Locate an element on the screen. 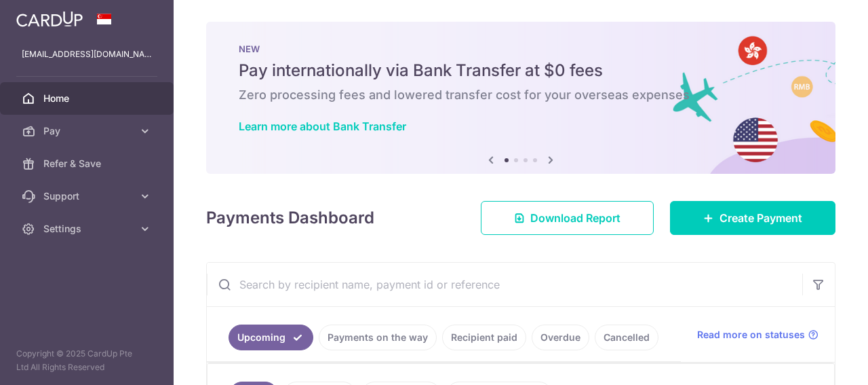 The width and height of the screenshot is (868, 385). p: NEW is located at coordinates (521, 49).